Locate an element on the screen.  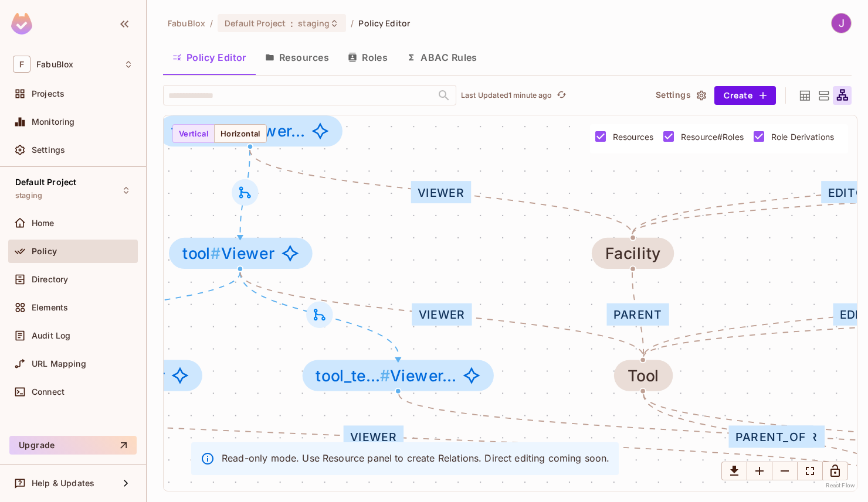
span: Viewer is located at coordinates (228, 253).